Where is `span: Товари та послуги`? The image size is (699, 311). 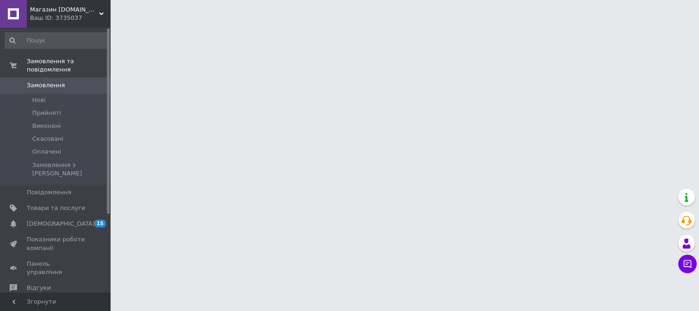 span: Товари та послуги is located at coordinates (56, 208).